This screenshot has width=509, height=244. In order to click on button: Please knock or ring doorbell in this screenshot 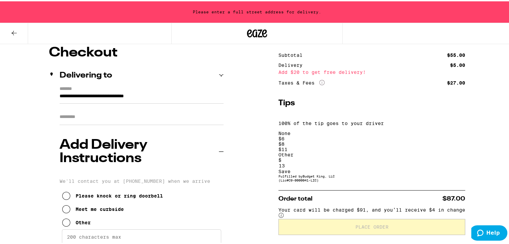, I will do `click(112, 195)`.